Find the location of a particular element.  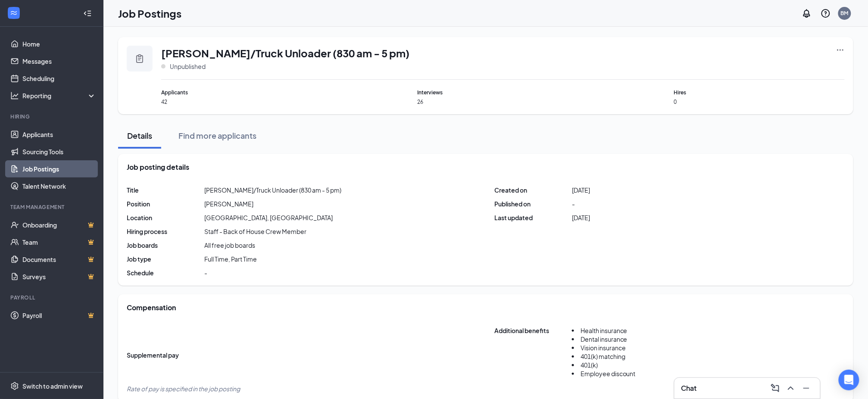

span: 26 is located at coordinates (503, 101).